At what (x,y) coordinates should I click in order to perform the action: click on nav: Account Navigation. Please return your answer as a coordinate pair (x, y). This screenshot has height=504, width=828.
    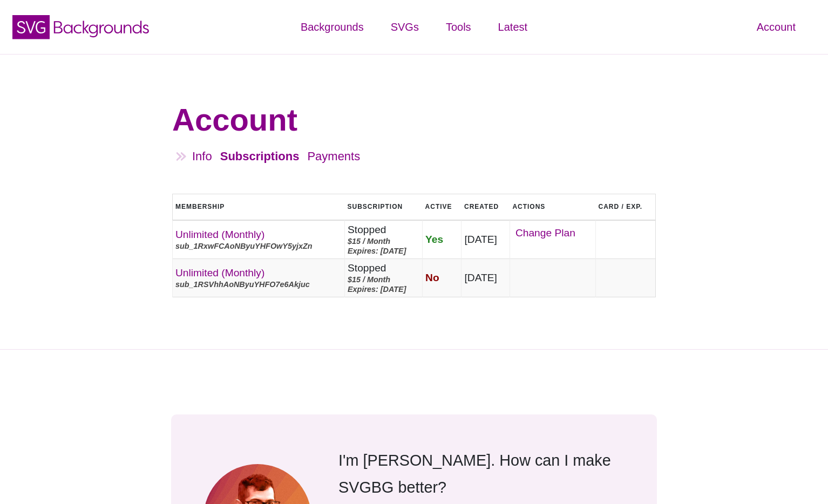
    Looking at the image, I should click on (414, 160).